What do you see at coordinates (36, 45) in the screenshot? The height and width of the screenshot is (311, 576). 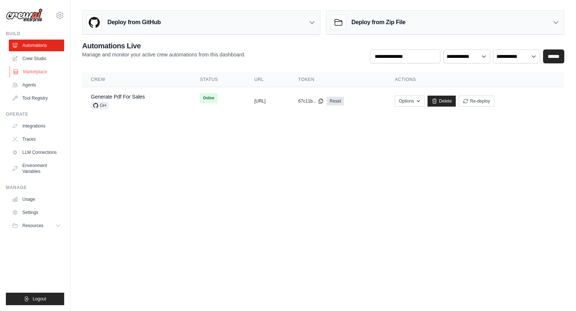 I see `a: Automations` at bounding box center [36, 45].